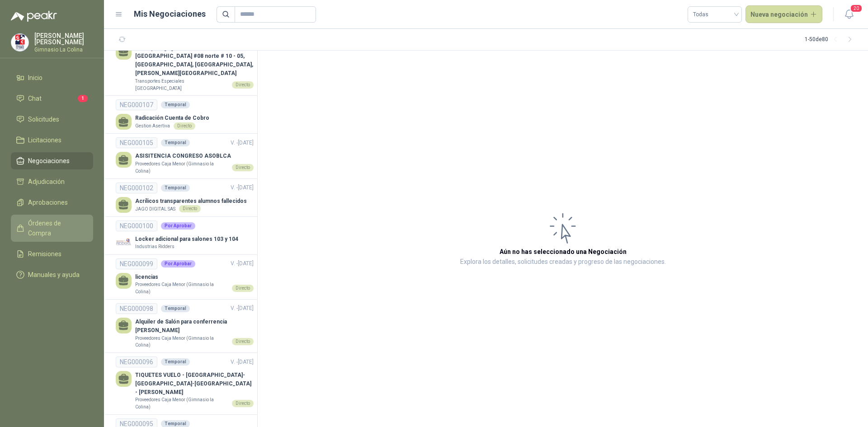 This screenshot has width=868, height=427. What do you see at coordinates (64, 50) in the screenshot?
I see `p: Gimnasio La Colina` at bounding box center [64, 50].